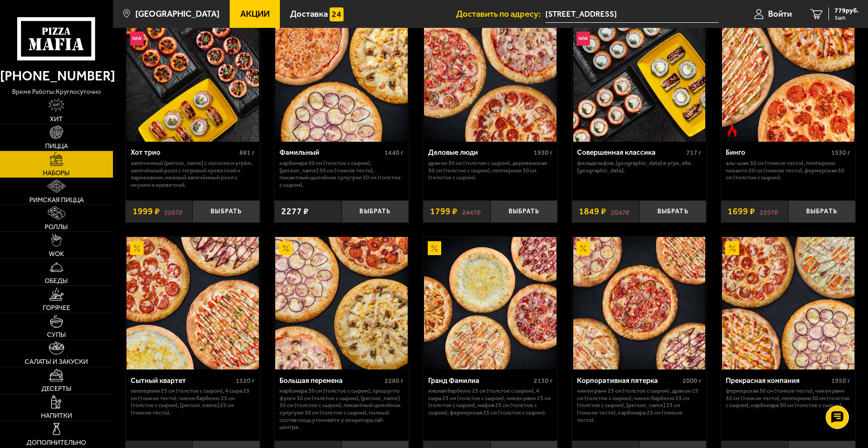  What do you see at coordinates (182, 380) in the screenshot?
I see `div: Сытный квартет` at bounding box center [182, 380].